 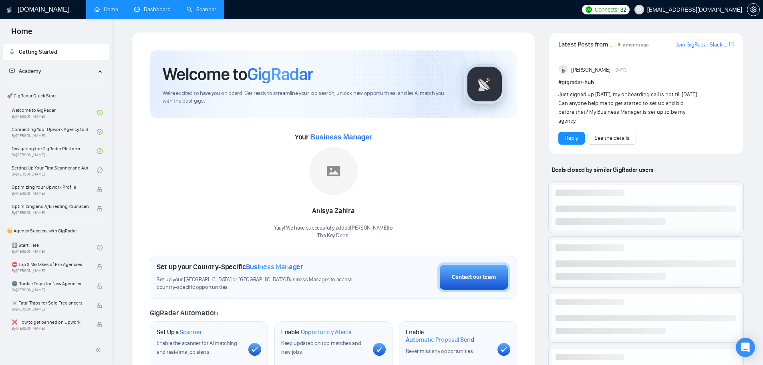 I want to click on span: user, so click(x=639, y=10).